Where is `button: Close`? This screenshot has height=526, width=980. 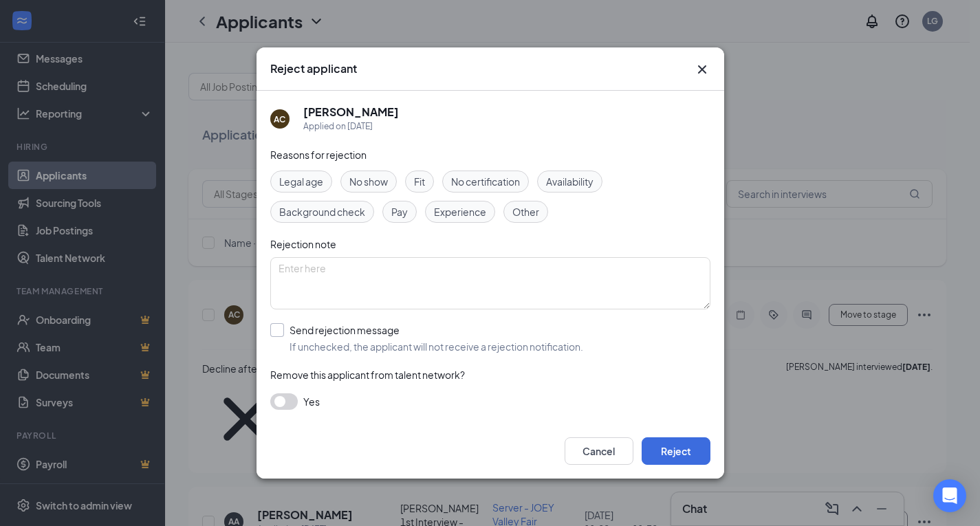
button: Close is located at coordinates (702, 70).